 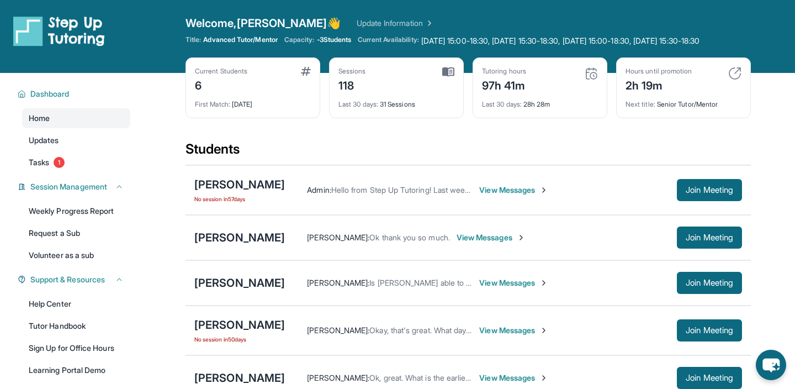 What do you see at coordinates (221, 71) in the screenshot?
I see `div: Current Students` at bounding box center [221, 71].